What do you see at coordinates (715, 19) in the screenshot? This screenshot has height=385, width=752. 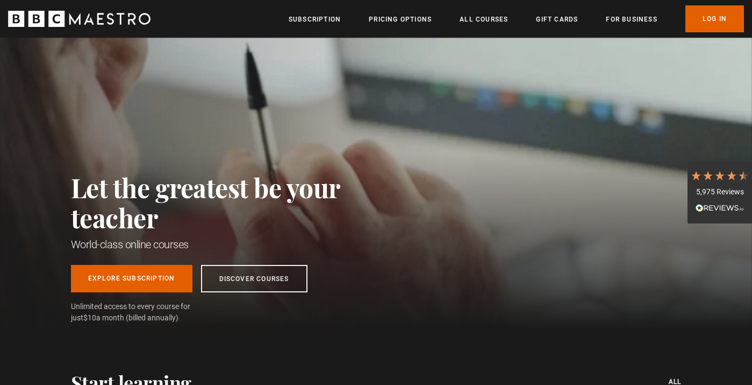 I see `a: Log In` at bounding box center [715, 19].